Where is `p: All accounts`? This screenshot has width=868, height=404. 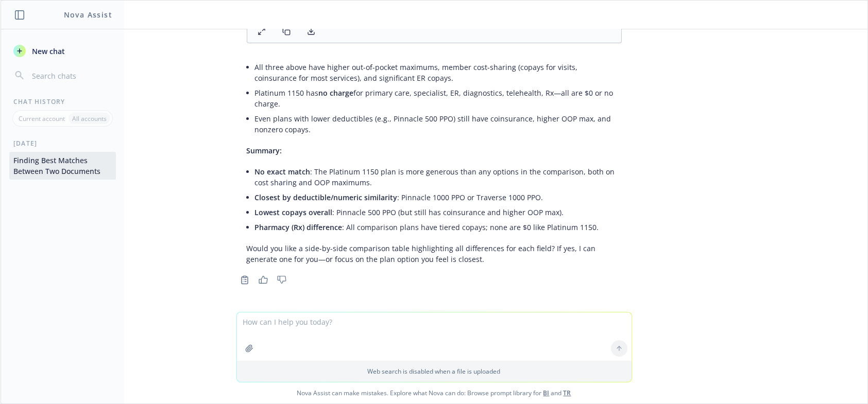 p: All accounts is located at coordinates (89, 118).